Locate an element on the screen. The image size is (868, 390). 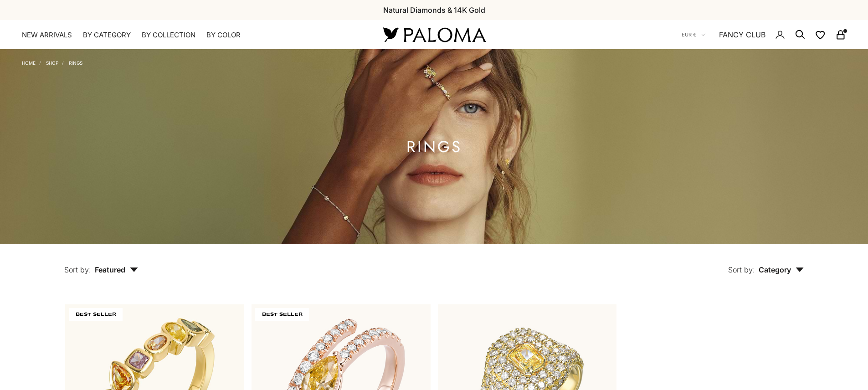
button: EUR € is located at coordinates (693, 35).